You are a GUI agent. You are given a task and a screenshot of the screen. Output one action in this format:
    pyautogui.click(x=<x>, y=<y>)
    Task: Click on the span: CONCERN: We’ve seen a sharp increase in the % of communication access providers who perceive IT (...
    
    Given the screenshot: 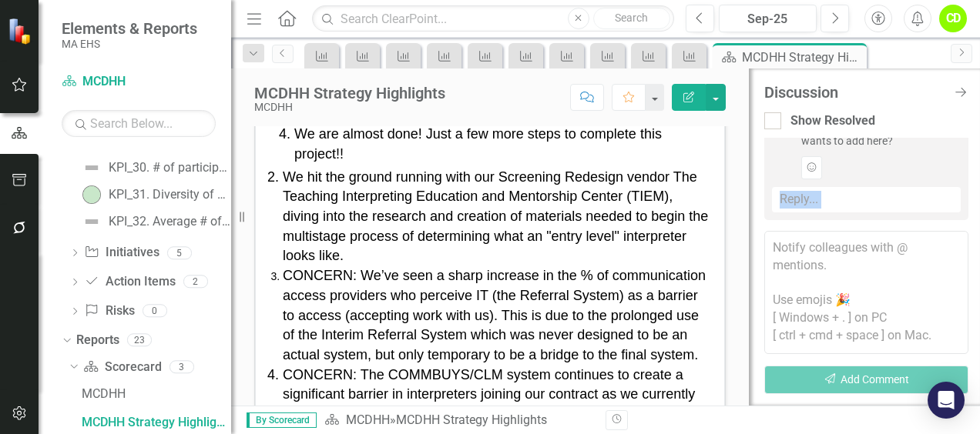 What is the action you would take?
    pyautogui.click(x=494, y=315)
    